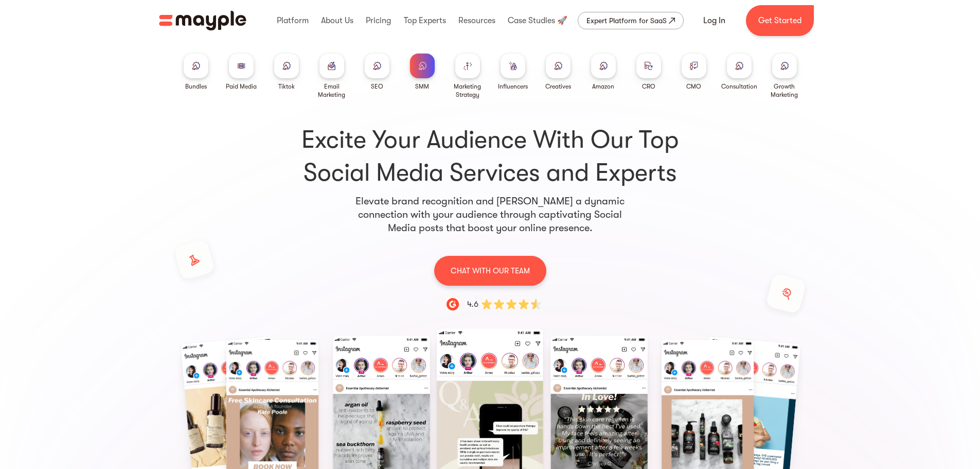 This screenshot has height=469, width=980. Describe the element at coordinates (784, 91) in the screenshot. I see `div: Growth Marketing` at that location.